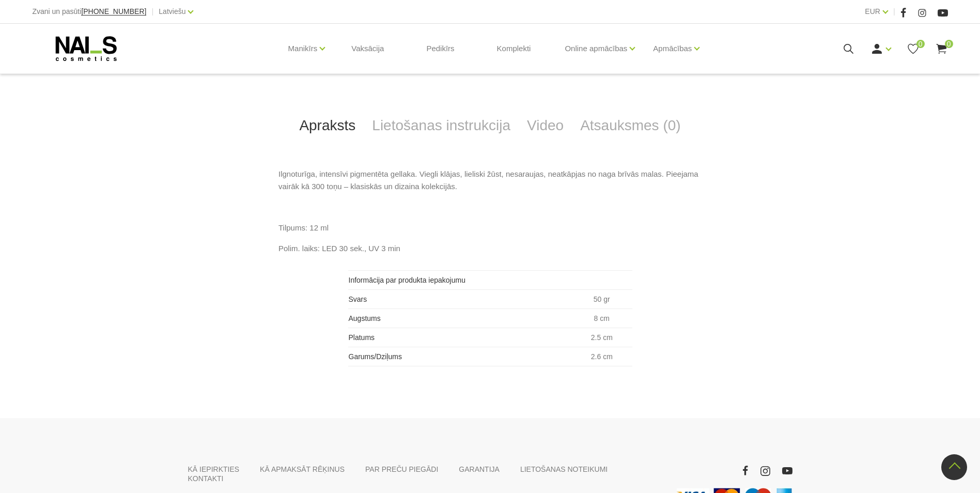 The height and width of the screenshot is (493, 980). Describe the element at coordinates (514, 49) in the screenshot. I see `a: Komplekti` at that location.